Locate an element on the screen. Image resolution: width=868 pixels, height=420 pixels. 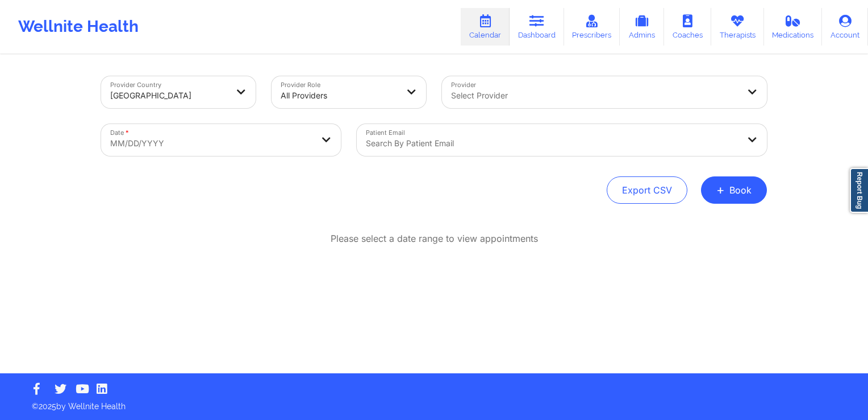
a: Therapists is located at coordinates (738, 26).